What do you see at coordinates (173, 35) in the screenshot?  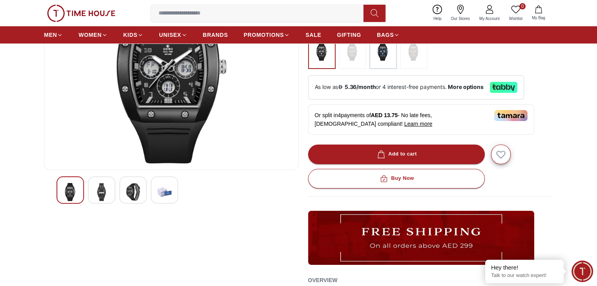 I see `a: UNISEX` at bounding box center [173, 35].